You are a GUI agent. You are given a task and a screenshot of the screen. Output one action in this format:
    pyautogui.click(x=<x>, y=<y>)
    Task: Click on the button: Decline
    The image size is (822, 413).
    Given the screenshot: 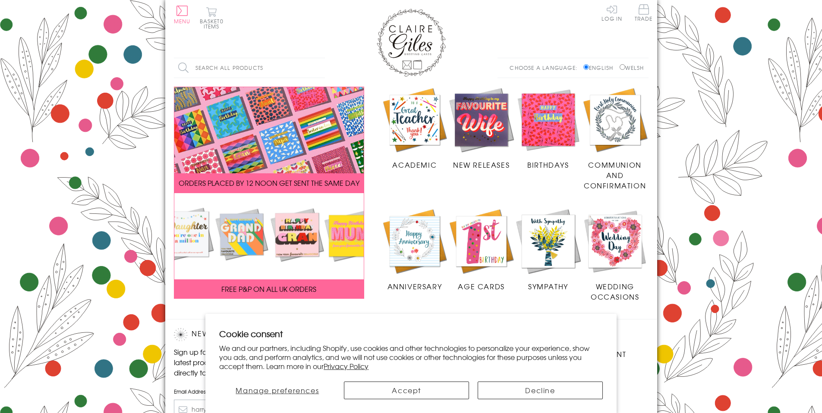 What is the action you would take?
    pyautogui.click(x=540, y=390)
    